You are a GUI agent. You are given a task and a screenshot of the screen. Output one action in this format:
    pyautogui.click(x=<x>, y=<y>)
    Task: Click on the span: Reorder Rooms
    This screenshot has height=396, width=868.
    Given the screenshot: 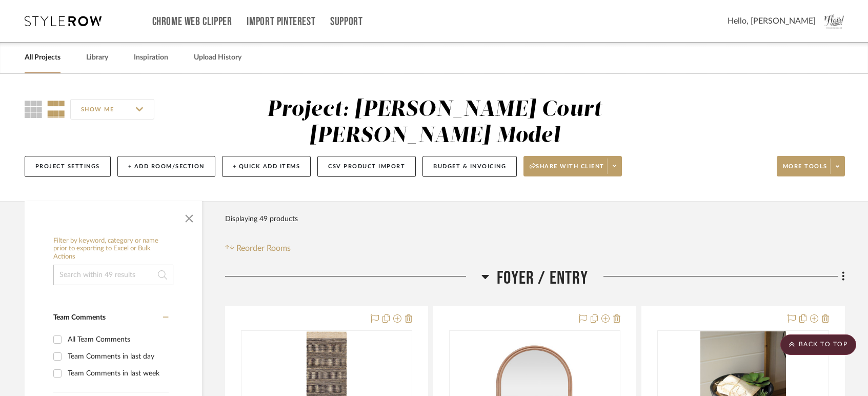 What is the action you would take?
    pyautogui.click(x=264, y=248)
    